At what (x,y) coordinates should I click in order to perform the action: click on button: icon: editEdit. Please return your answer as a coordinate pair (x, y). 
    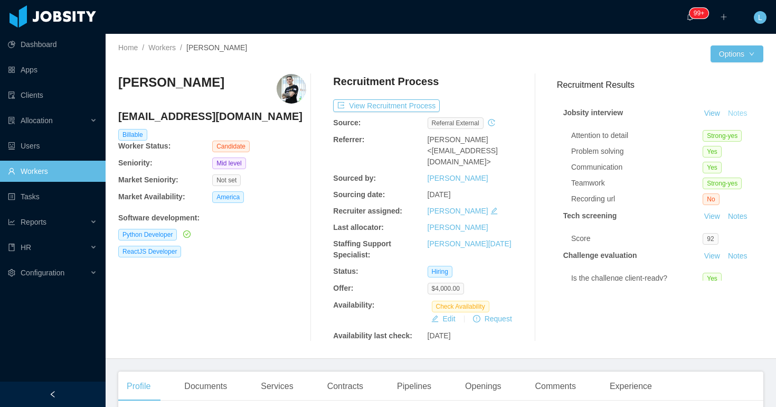
    Looking at the image, I should click on (444, 318).